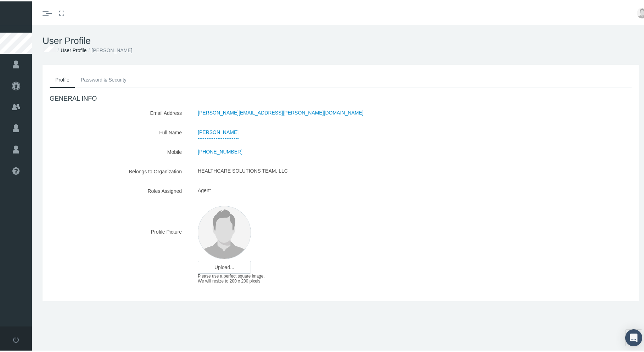 The image size is (644, 352). What do you see at coordinates (341, 97) in the screenshot?
I see `h4: GENERAL INFO` at bounding box center [341, 97].